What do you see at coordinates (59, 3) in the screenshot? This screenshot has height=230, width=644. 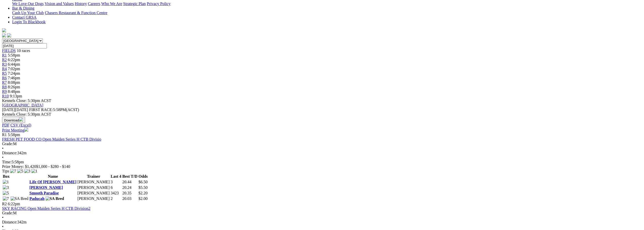 I see `a: Vision and Values` at bounding box center [59, 3].